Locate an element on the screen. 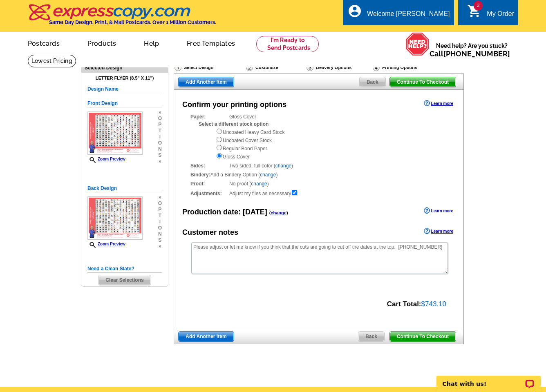  div: Production date: is located at coordinates (235, 212).